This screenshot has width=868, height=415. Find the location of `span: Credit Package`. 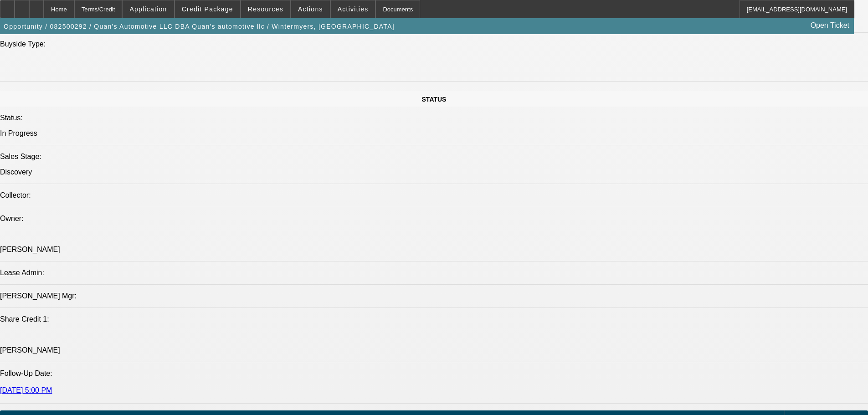

span: Credit Package is located at coordinates (208, 9).